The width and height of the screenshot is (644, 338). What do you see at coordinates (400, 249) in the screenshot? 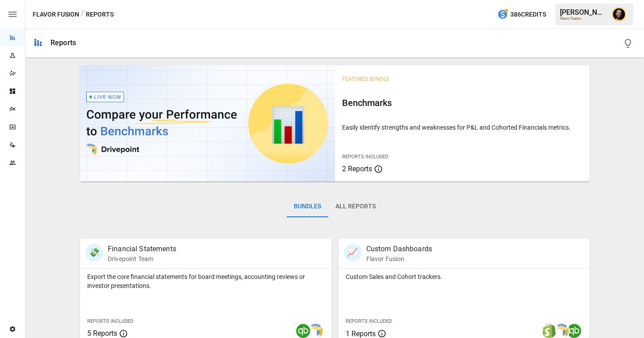
I see `p: Custom Dashboards` at bounding box center [400, 249].